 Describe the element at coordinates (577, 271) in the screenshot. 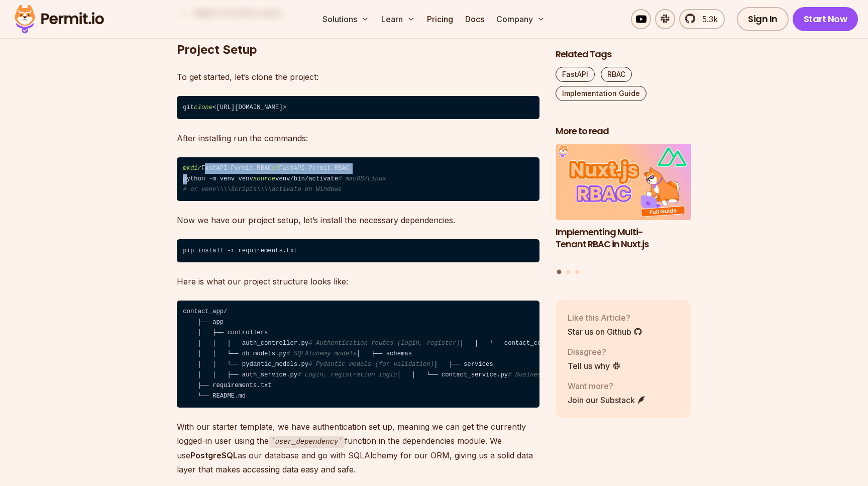

I see `button: Go to slide 3` at that location.